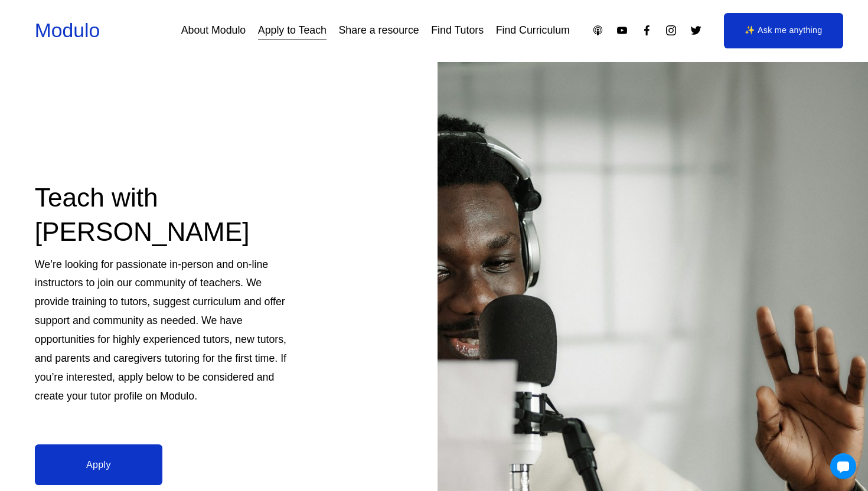 The image size is (868, 491). Describe the element at coordinates (671, 30) in the screenshot. I see `a: Instagram` at that location.